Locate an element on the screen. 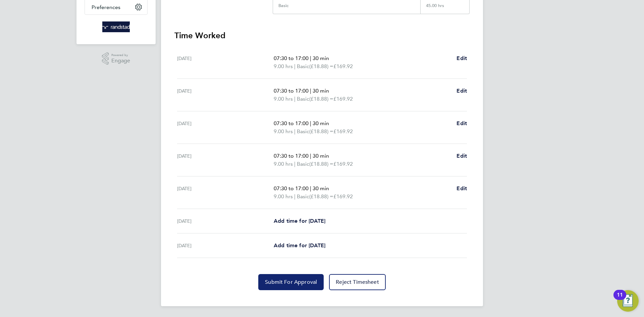 The image size is (644, 317). button: Open Resource Center, 11 new notifications is located at coordinates (628, 301).